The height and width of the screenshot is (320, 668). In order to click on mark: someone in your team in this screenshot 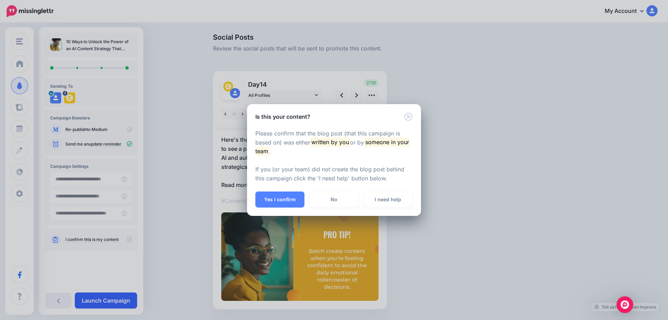, I will do `click(333, 147)`.